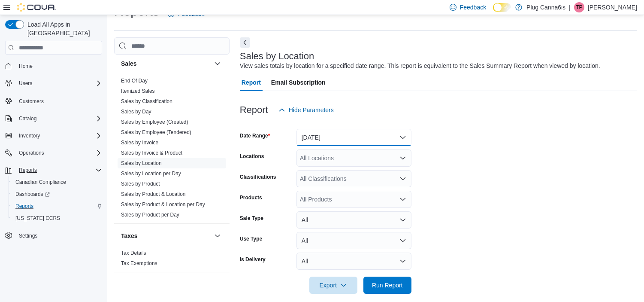 Image resolution: width=644 pixels, height=302 pixels. What do you see at coordinates (36, 7) in the screenshot?
I see `img: Cova` at bounding box center [36, 7].